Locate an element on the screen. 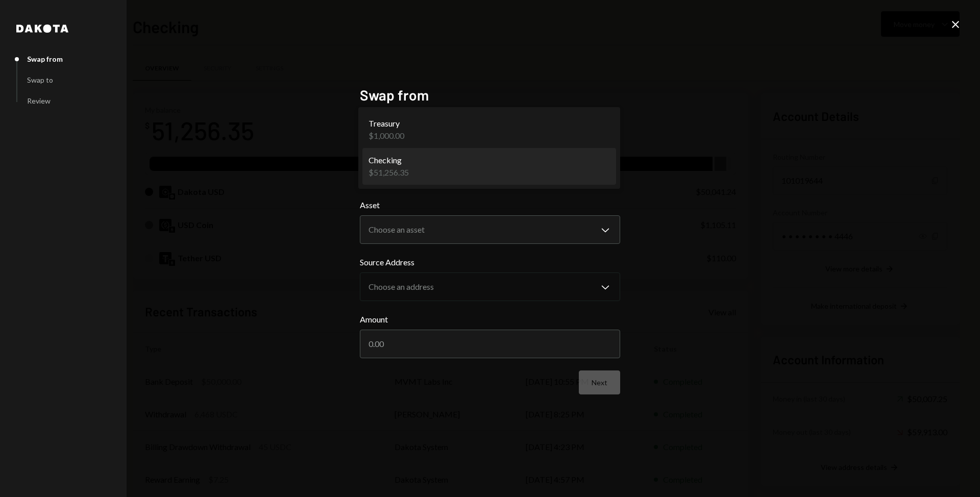 The width and height of the screenshot is (980, 497). h2: Swap from is located at coordinates (490, 95).